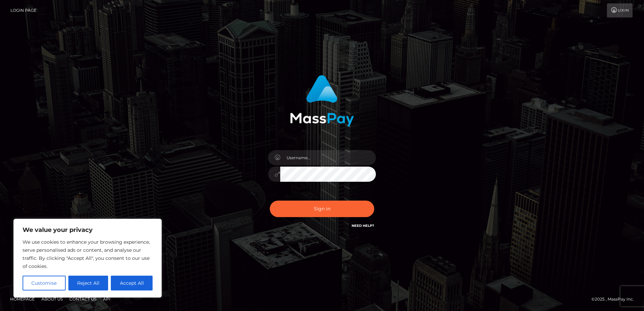 The image size is (644, 311). Describe the element at coordinates (132, 284) in the screenshot. I see `button: Accept All` at that location.